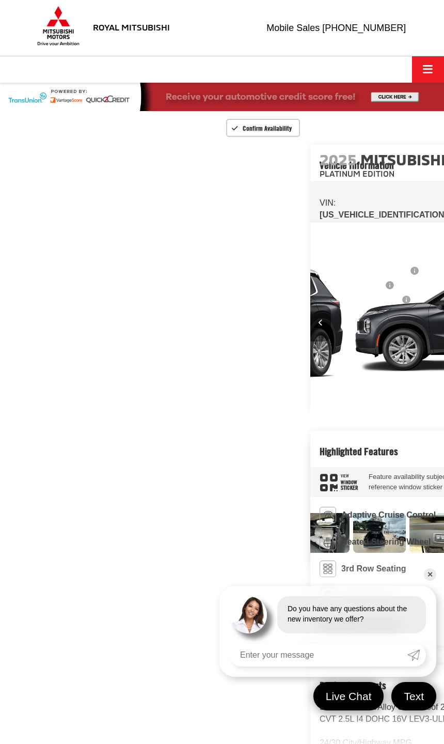 The width and height of the screenshot is (444, 744). What do you see at coordinates (249, 615) in the screenshot?
I see `img: Agent profile photo` at bounding box center [249, 615].